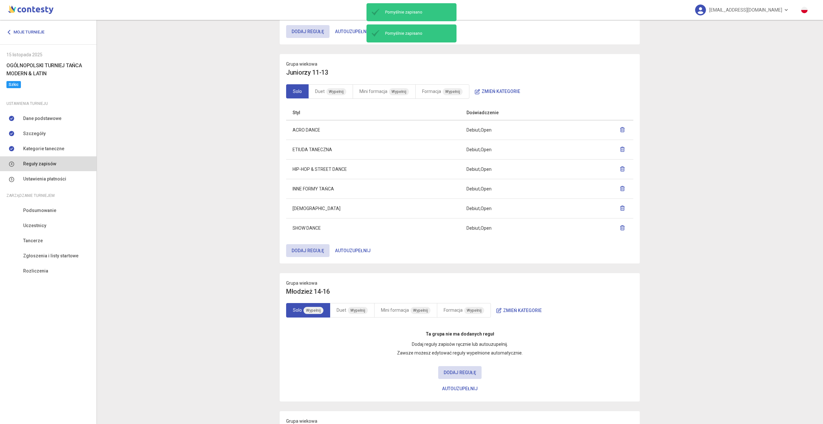  What do you see at coordinates (31, 195) in the screenshot?
I see `span: Zarządzanie turniejem` at bounding box center [31, 195].